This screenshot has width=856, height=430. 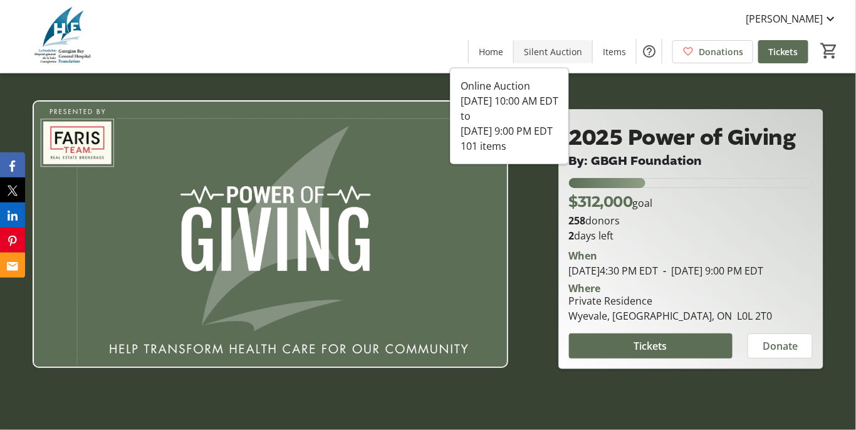 What do you see at coordinates (509, 116) in the screenshot?
I see `div: to` at bounding box center [509, 116].